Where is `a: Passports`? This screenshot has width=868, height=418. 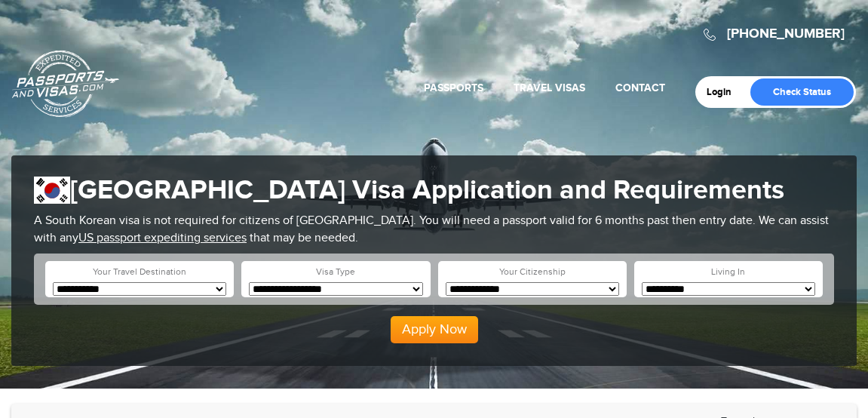 a: Passports is located at coordinates (453, 88).